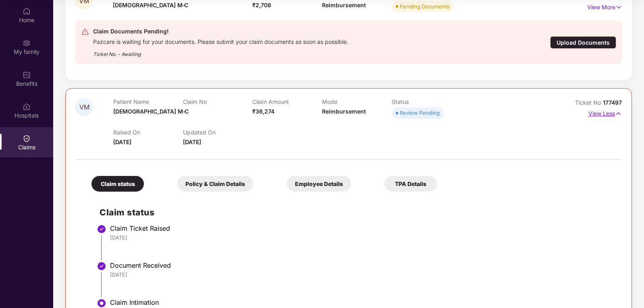 This screenshot has width=644, height=308. Describe the element at coordinates (27, 43) in the screenshot. I see `img: svg+xml;base64,PHN2ZyB3aWR0aD0iMjAiIGhlaWdodD0iMjAiIHZpZXdCb3g9IjAgMCAyMCAyMCIgZmlsbD0ibm9uZSIgeG...` at that location.